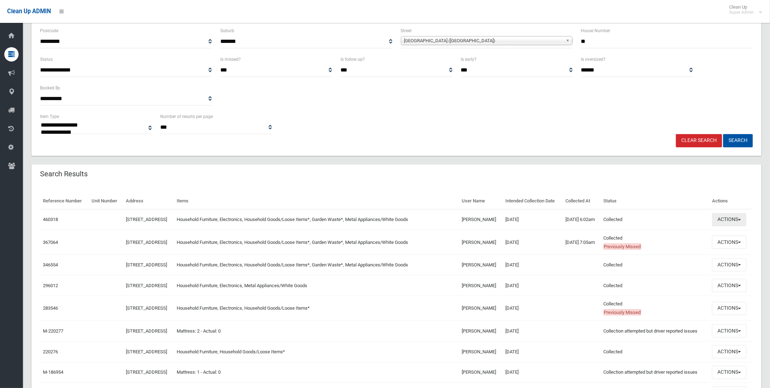 Image resolution: width=770 pixels, height=388 pixels. I want to click on span: Clean Up ADMIN, so click(29, 11).